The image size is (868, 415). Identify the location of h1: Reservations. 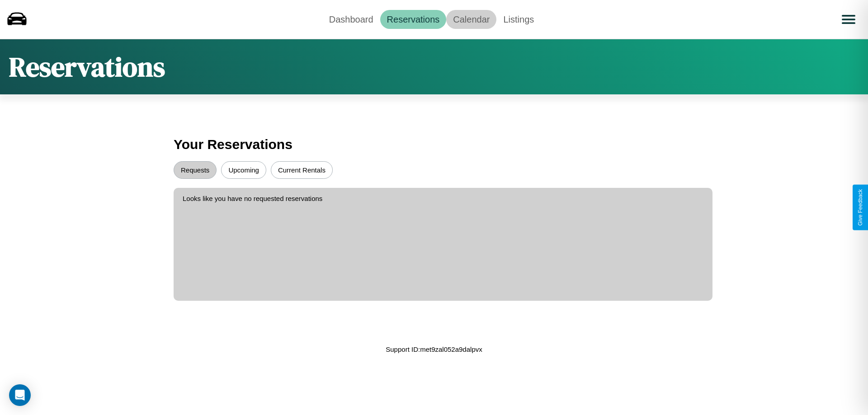
(87, 67).